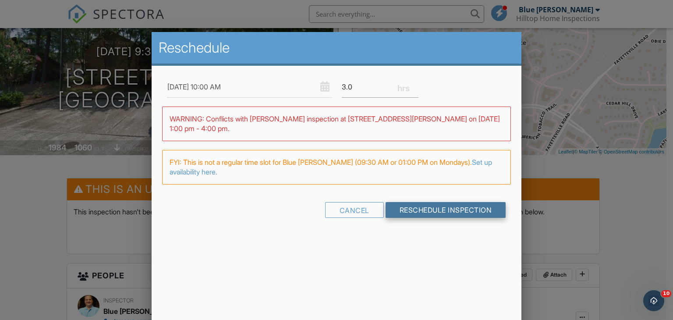  I want to click on span: 10, so click(666, 293).